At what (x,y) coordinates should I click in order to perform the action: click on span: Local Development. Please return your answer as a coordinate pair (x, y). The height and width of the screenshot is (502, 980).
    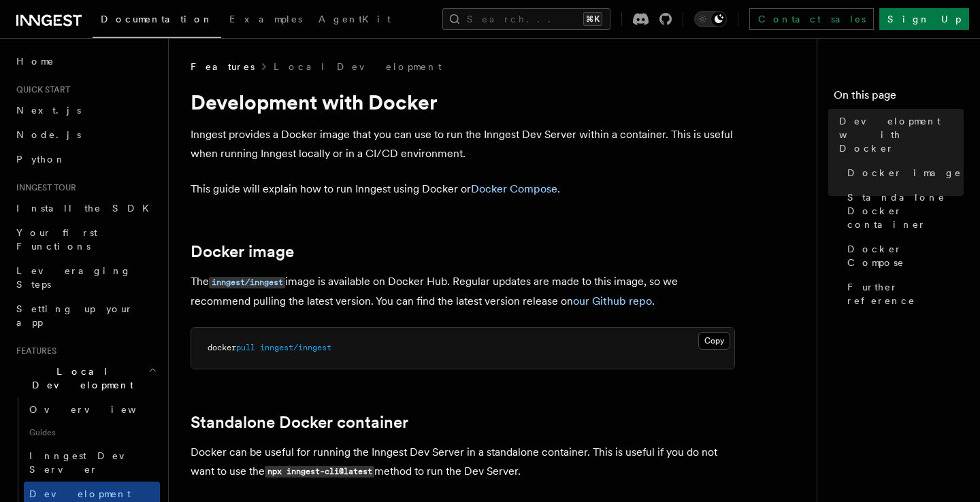
    Looking at the image, I should click on (79, 379).